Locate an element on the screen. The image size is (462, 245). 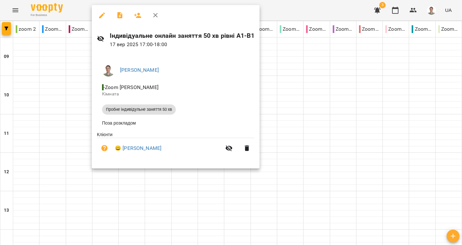
li: Поза розкладом is located at coordinates (175, 123).